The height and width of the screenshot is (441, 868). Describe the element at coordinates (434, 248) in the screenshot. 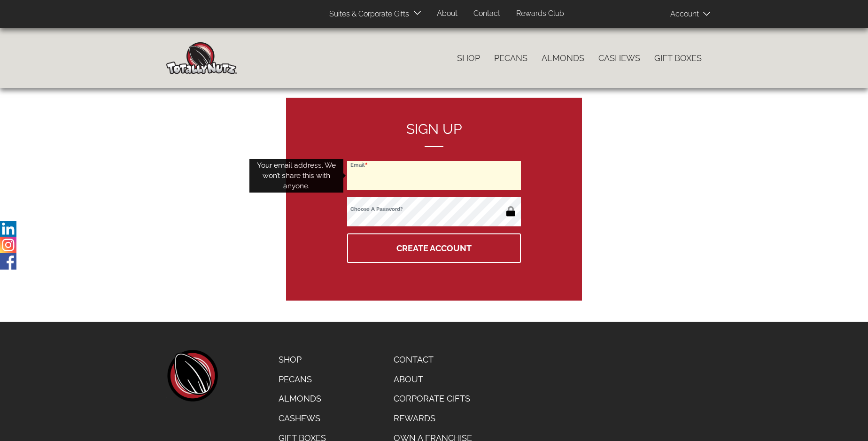

I see `button: Create Account` at that location.